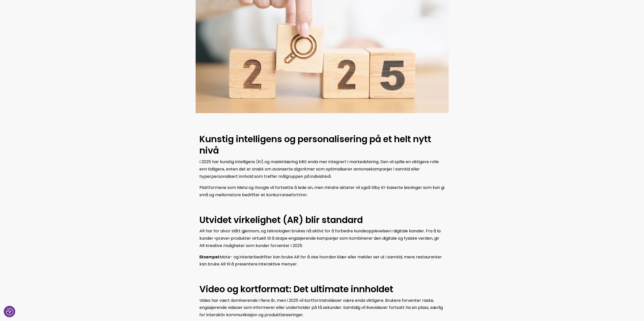  I want to click on strong: Kunstig intelligens og personalisering på et helt nytt nivå, so click(315, 145).